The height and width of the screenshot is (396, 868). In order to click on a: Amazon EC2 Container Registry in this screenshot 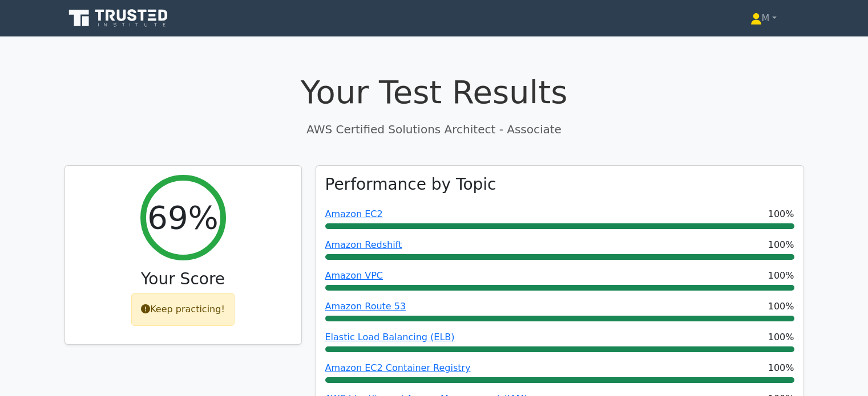, I will do `click(398, 368)`.